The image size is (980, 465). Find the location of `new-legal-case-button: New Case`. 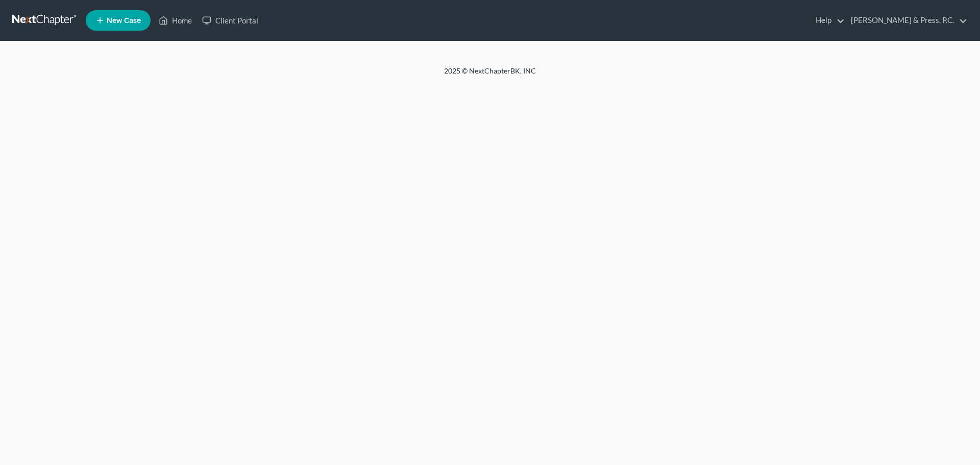

new-legal-case-button: New Case is located at coordinates (118, 20).